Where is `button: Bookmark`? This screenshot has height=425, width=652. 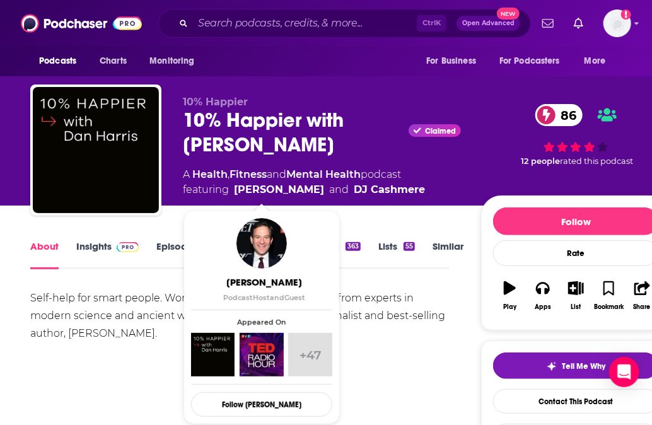
button: Bookmark is located at coordinates (609, 296).